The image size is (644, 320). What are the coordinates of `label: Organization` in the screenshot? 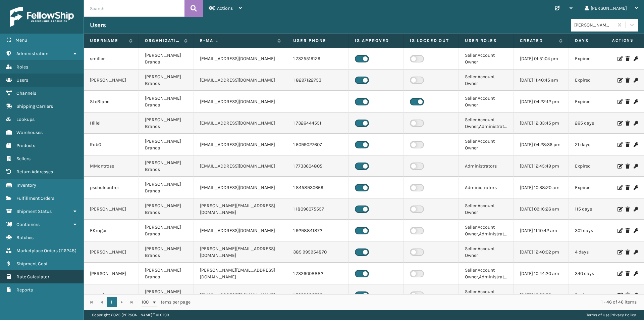 It's located at (163, 41).